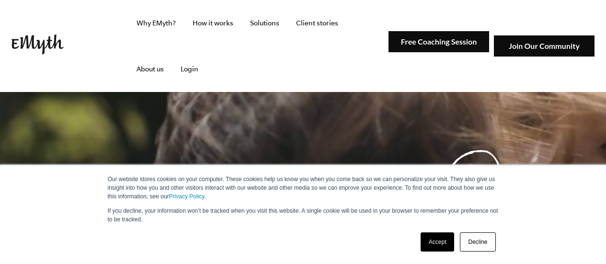 This screenshot has height=264, width=606. I want to click on a: See why most businessesdon't work andwhat to do about it, so click(476, 193).